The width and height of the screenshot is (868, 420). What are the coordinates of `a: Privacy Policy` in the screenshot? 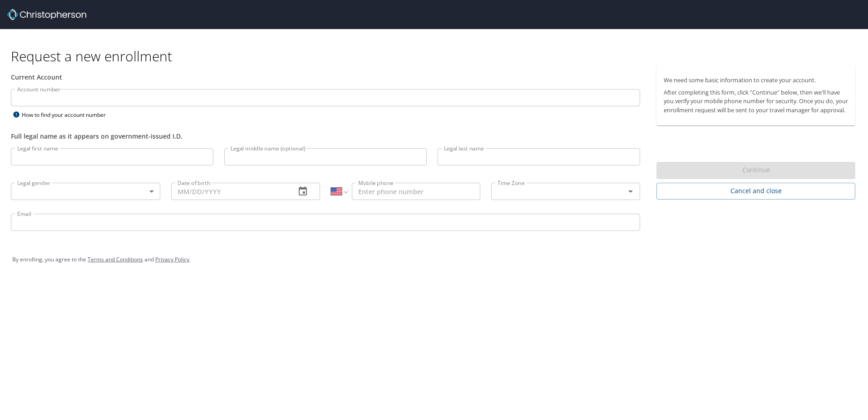 It's located at (172, 259).